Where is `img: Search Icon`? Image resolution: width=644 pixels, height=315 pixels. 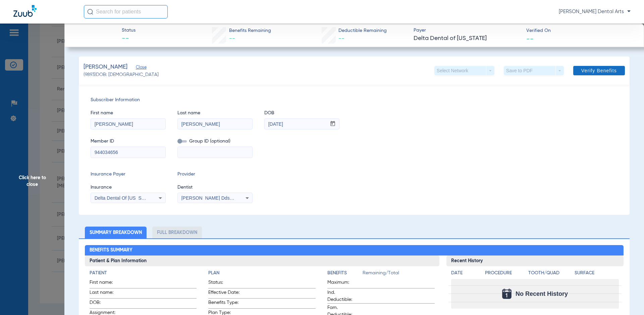 img: Search Icon is located at coordinates (90, 11).